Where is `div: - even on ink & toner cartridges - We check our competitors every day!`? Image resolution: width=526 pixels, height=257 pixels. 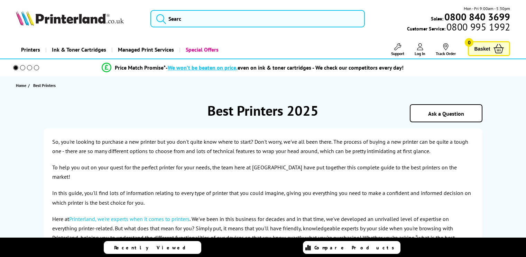 div: - even on ink & toner cartridges - We check our competitors every day! is located at coordinates (285, 67).